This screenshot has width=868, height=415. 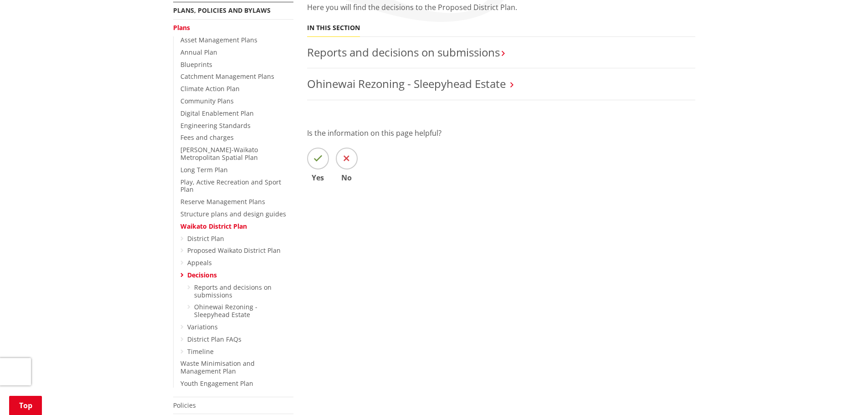 What do you see at coordinates (223, 201) in the screenshot?
I see `a: Reserve Management Plans` at bounding box center [223, 201].